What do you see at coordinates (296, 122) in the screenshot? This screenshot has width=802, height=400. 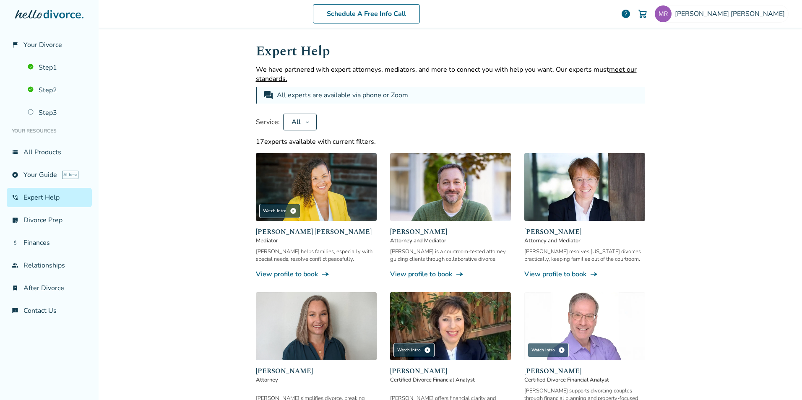 I see `div: All` at bounding box center [296, 122].